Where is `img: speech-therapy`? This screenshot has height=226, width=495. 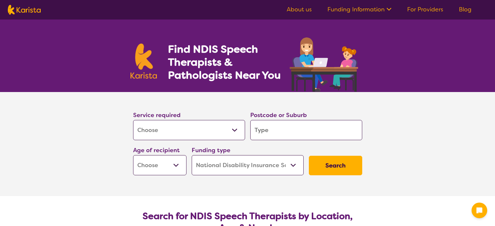
img: speech-therapy is located at coordinates (325, 64).